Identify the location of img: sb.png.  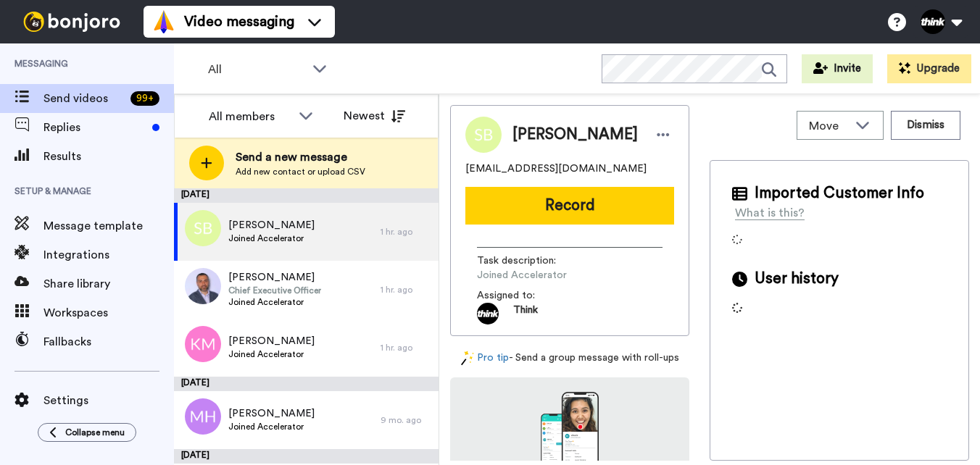
(203, 228).